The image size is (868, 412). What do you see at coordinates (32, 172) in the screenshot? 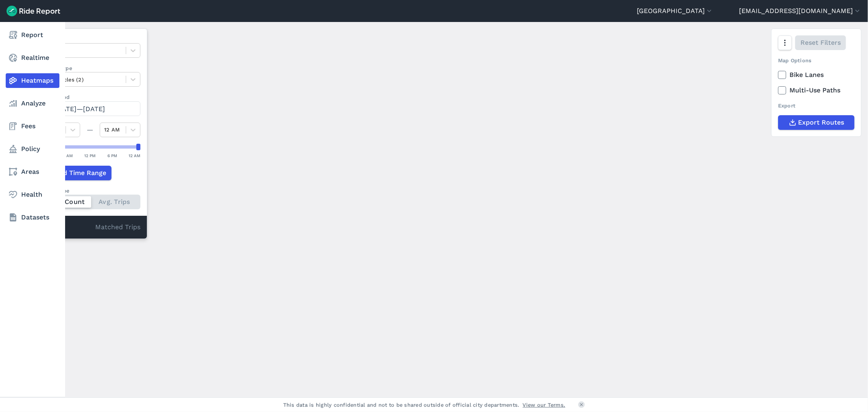
I see `a: Areas` at bounding box center [32, 172].